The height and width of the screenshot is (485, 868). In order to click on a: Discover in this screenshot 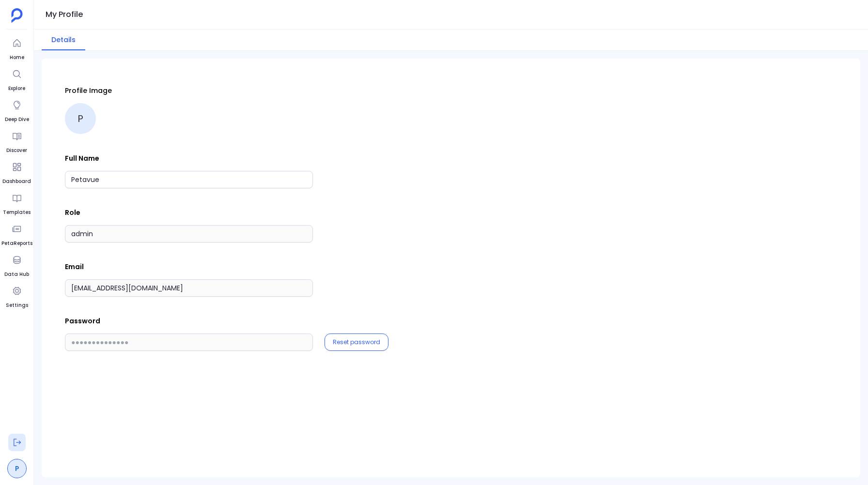, I will do `click(17, 140)`.